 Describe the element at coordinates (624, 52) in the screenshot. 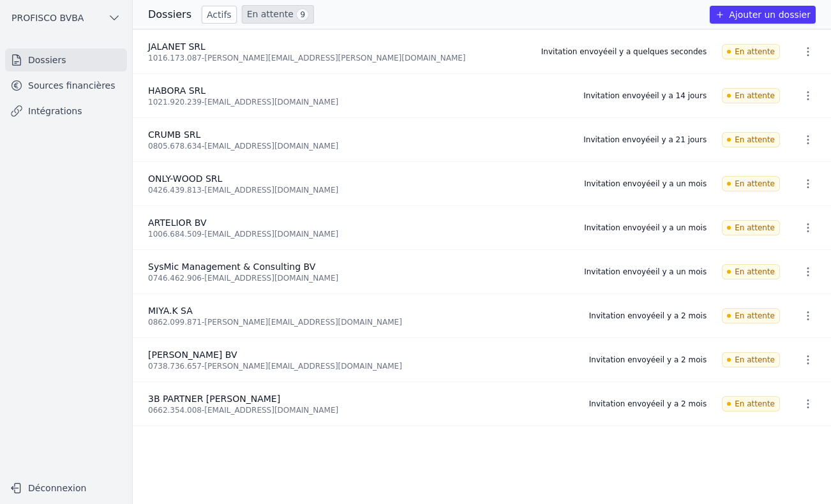

I see `div: Invitation envoyée il y a quelques secondes` at that location.